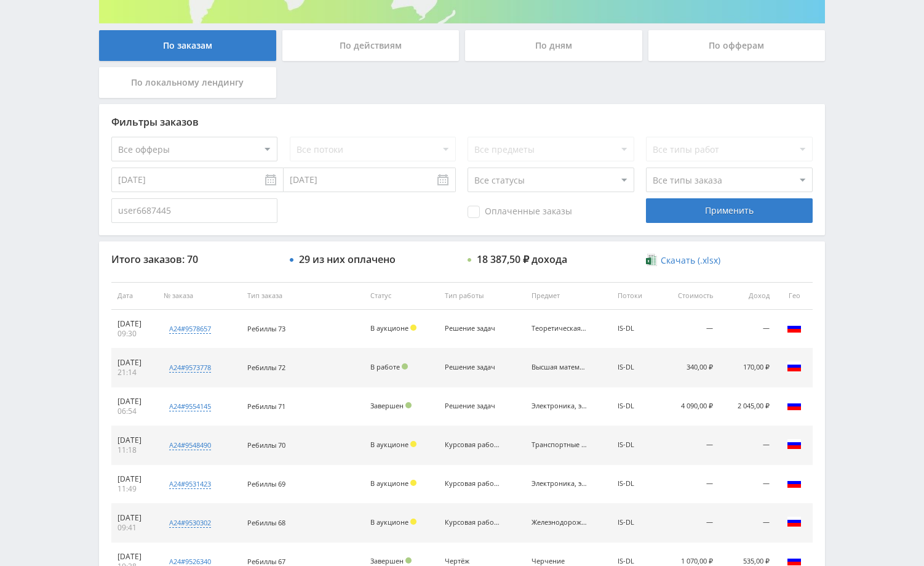 The width and height of the screenshot is (924, 566). Describe the element at coordinates (194, 259) in the screenshot. I see `div: Итого заказов: 70` at that location.